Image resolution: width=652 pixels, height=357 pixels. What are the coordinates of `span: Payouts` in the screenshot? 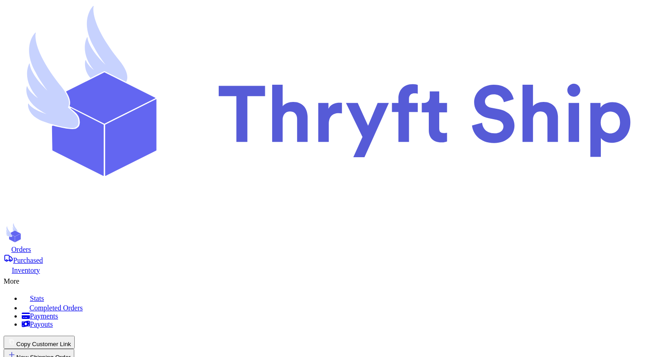 It's located at (41, 324).